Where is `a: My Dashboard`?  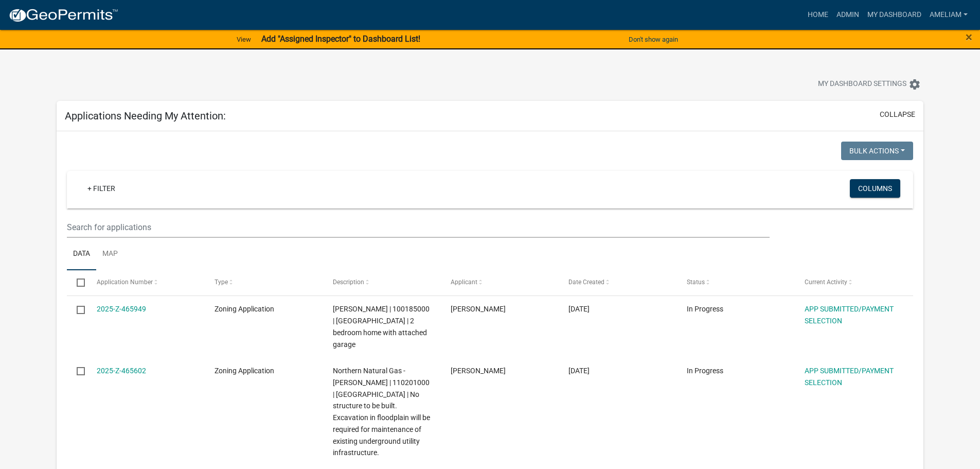
a: My Dashboard is located at coordinates (894, 15).